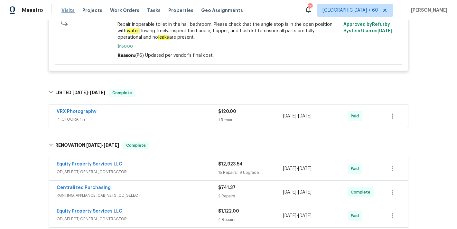  I want to click on div: 4 Repairs, so click(251, 219).